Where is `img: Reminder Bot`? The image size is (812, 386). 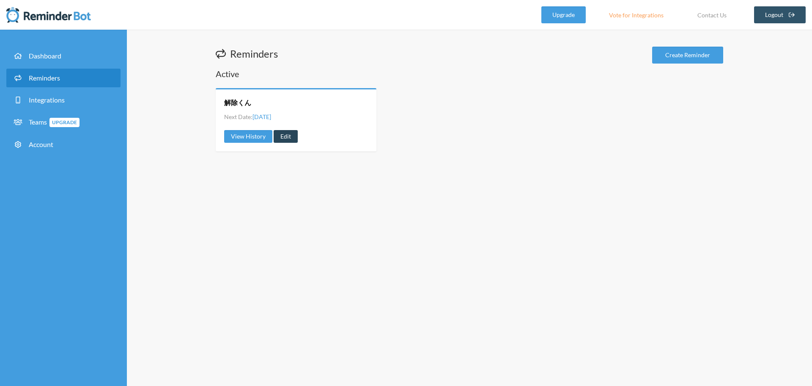
img: Reminder Bot is located at coordinates (49, 15).